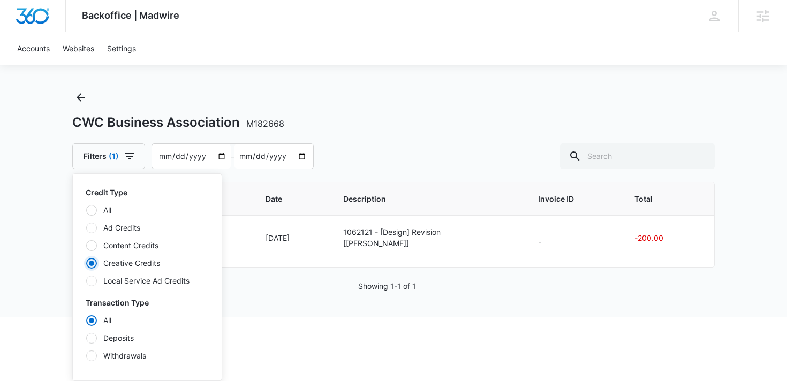  I want to click on label: Local Service Ad Credits, so click(147, 281).